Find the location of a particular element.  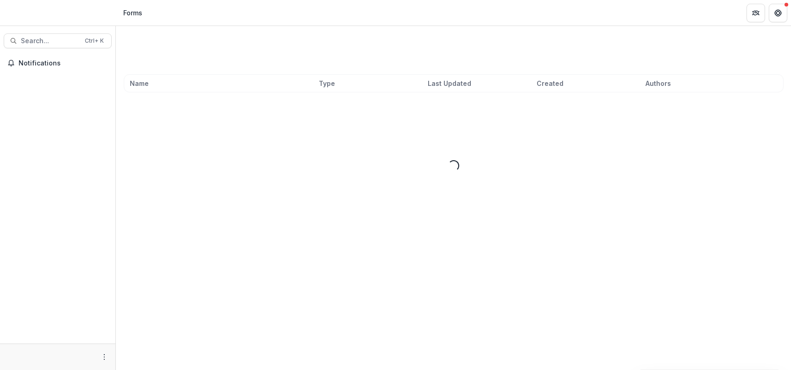

button: Search... is located at coordinates (57, 41).